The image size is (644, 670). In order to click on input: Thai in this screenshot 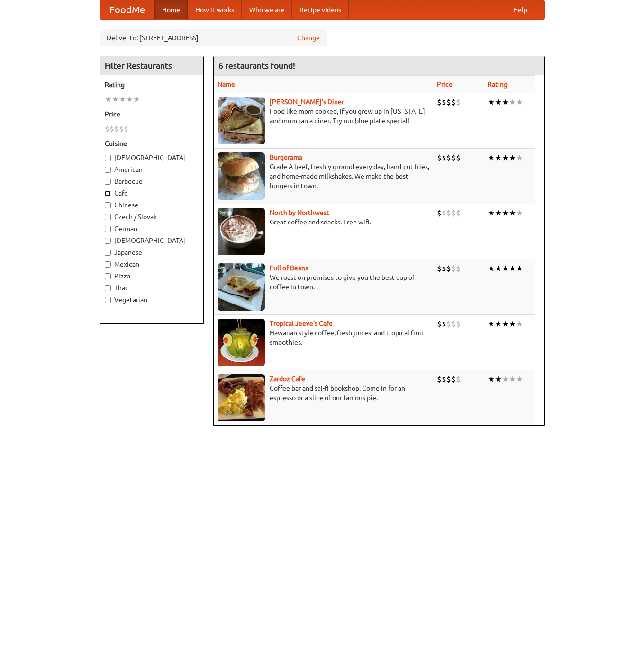, I will do `click(108, 288)`.